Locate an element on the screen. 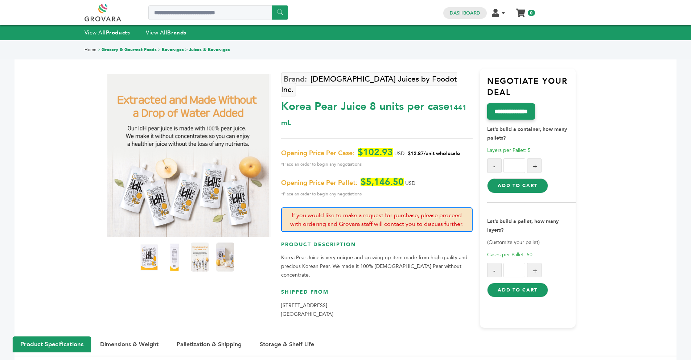 The image size is (691, 360). a: Beverages is located at coordinates (173, 50).